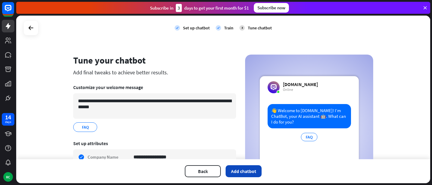 Image resolution: width=432 pixels, height=185 pixels. I want to click on span: FAQ, so click(85, 127).